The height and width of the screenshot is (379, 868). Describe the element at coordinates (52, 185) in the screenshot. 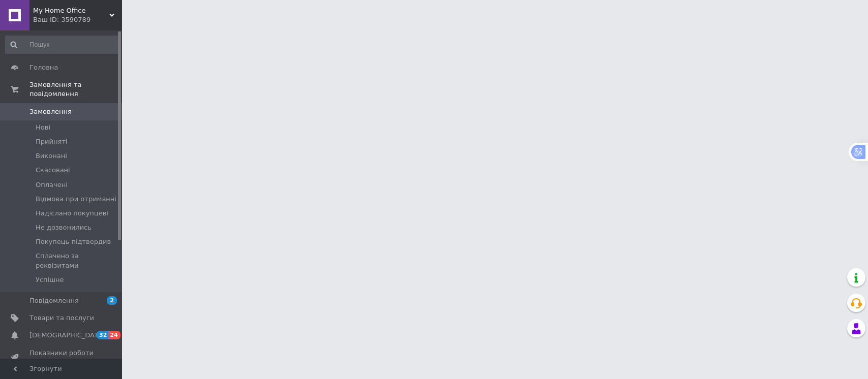

I see `span: Оплачені` at that location.